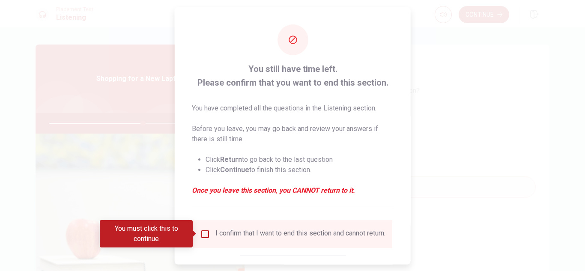  What do you see at coordinates (292, 134) in the screenshot?
I see `p: Before you leave, you may go back and review your answers if there is still time.` at bounding box center [292, 134].